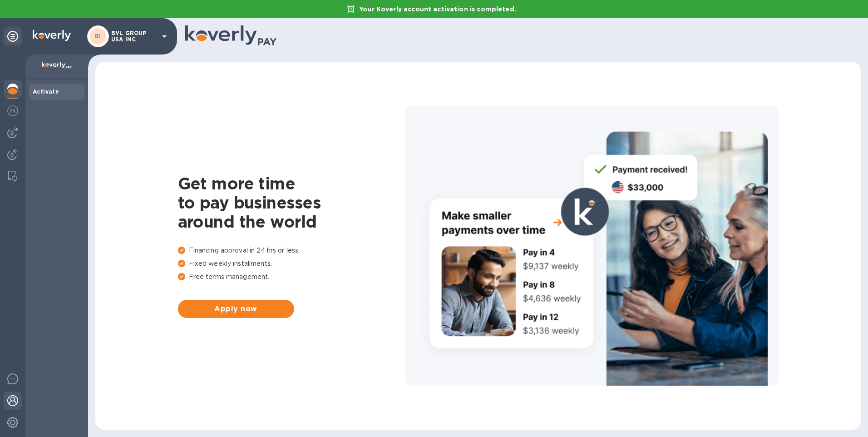 This screenshot has height=437, width=868. What do you see at coordinates (52, 35) in the screenshot?
I see `img: Logo` at bounding box center [52, 35].